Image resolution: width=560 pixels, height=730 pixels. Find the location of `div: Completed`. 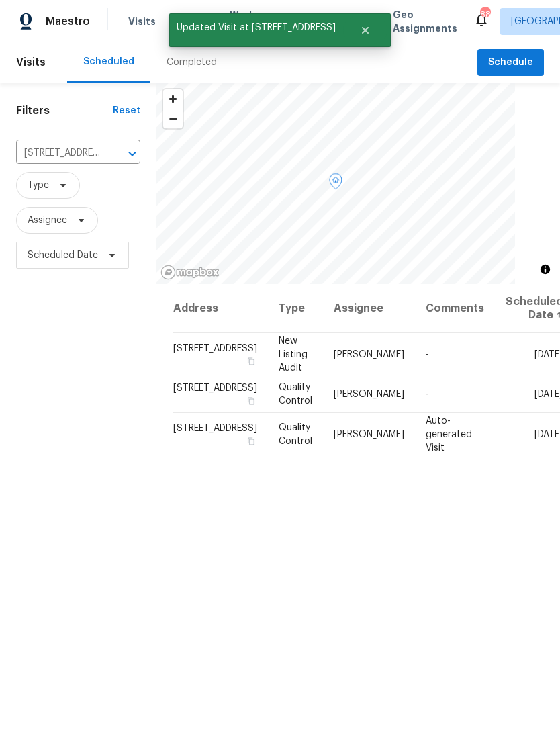

div: Completed is located at coordinates (192, 63).